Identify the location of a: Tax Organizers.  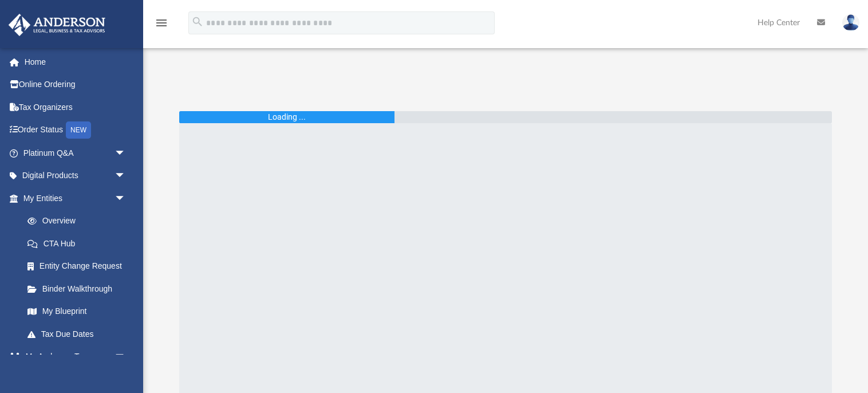
(75, 107).